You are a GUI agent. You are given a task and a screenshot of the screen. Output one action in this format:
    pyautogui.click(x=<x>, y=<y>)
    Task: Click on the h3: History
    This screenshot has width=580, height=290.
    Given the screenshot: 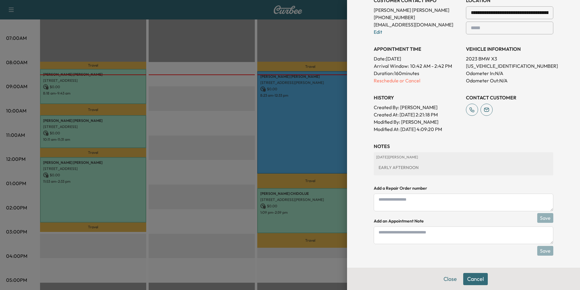 What is the action you would take?
    pyautogui.click(x=418, y=97)
    